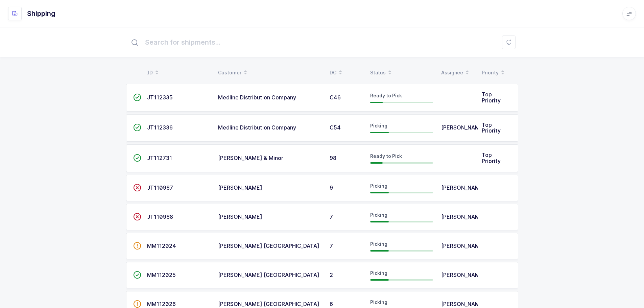 The width and height of the screenshot is (644, 308). I want to click on span: 98, so click(333, 158).